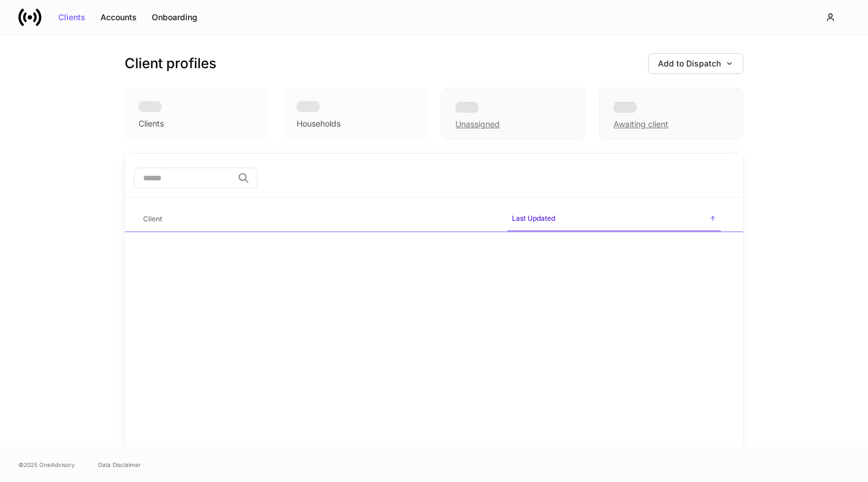 The image size is (868, 482). Describe the element at coordinates (72, 17) in the screenshot. I see `button: Clients` at that location.